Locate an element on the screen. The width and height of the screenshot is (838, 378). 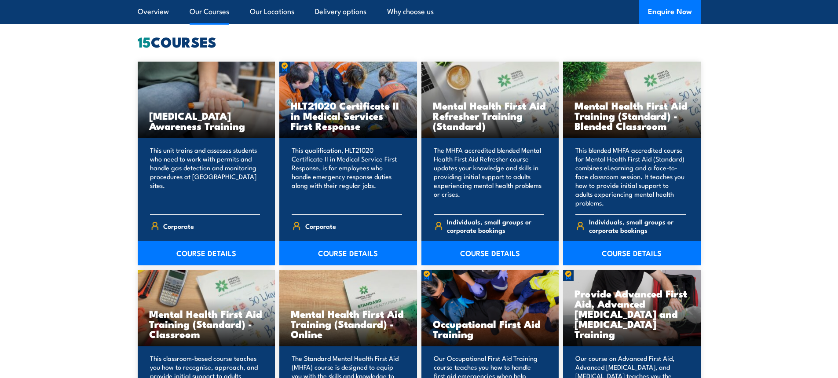
p: This unit trains and assesses students who need to work with permits and handle gas detection and... is located at coordinates (205, 176).